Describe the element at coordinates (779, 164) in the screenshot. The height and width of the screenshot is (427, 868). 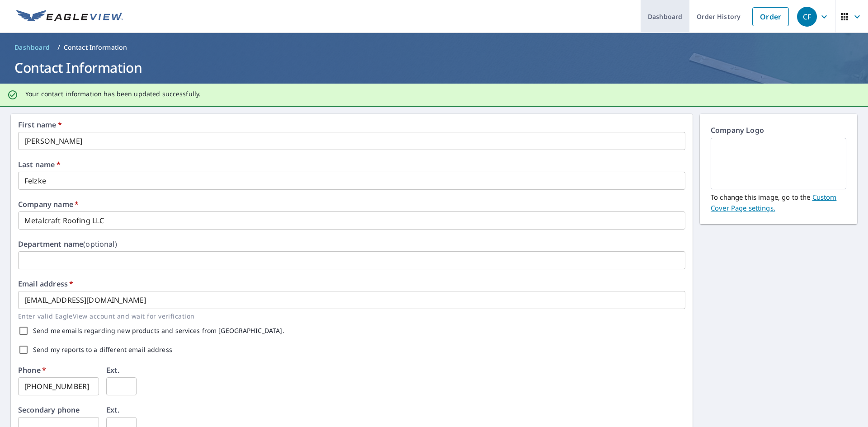
I see `img: EmptyCustomerLogo.png` at that location.